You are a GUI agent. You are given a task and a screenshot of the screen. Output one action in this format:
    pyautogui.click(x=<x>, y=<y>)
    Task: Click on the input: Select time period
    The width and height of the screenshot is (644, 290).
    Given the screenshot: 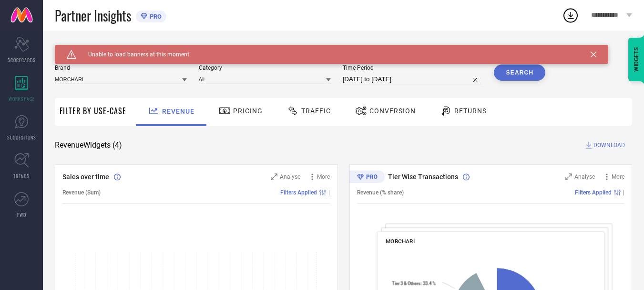 What is the action you would take?
    pyautogui.click(x=412, y=79)
    